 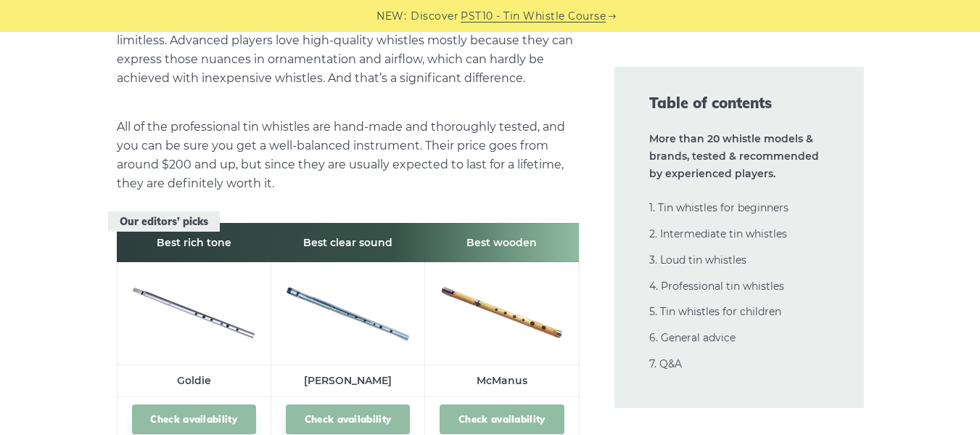 I want to click on span: NEW:, so click(x=391, y=16).